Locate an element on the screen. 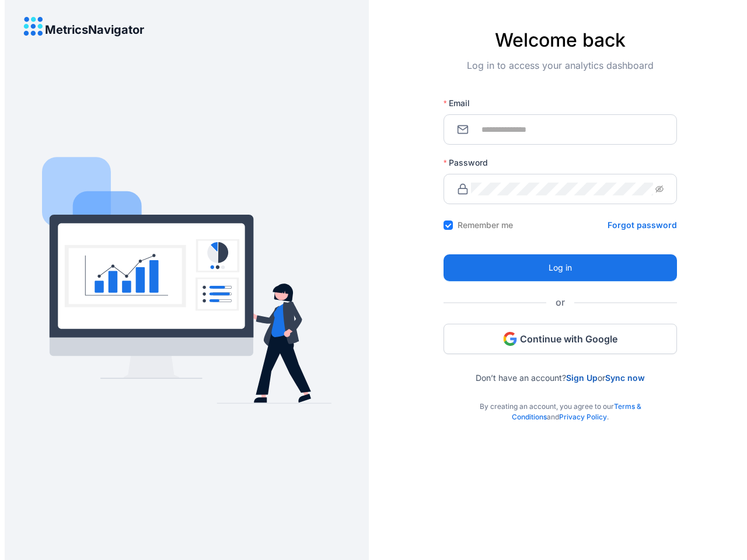  a: Continue with Google is located at coordinates (560, 340).